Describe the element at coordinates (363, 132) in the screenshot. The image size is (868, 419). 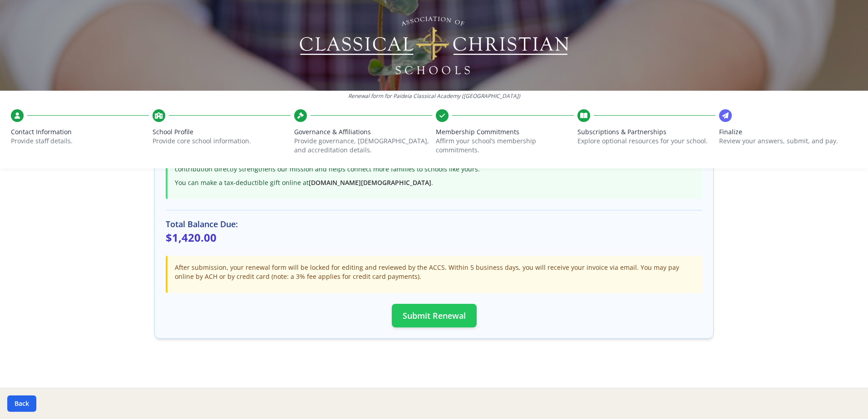
I see `span: Governance & Affiliations` at that location.